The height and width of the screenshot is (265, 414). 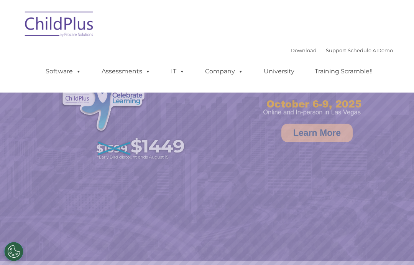 I want to click on a: IT, so click(x=178, y=71).